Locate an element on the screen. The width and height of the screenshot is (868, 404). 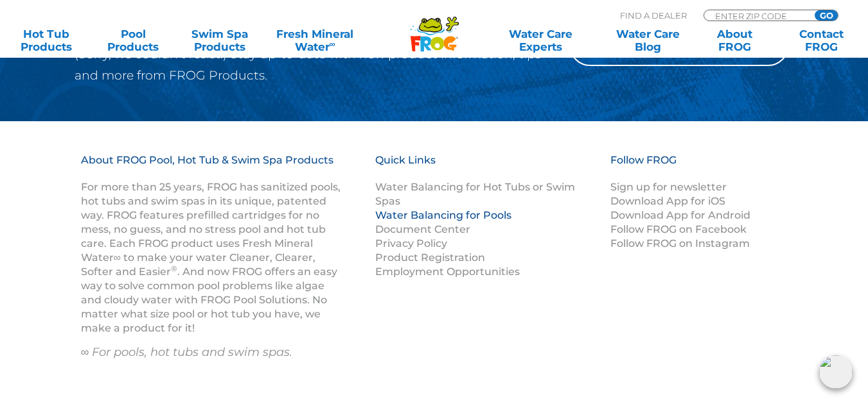
a: Document Center is located at coordinates (422, 229).